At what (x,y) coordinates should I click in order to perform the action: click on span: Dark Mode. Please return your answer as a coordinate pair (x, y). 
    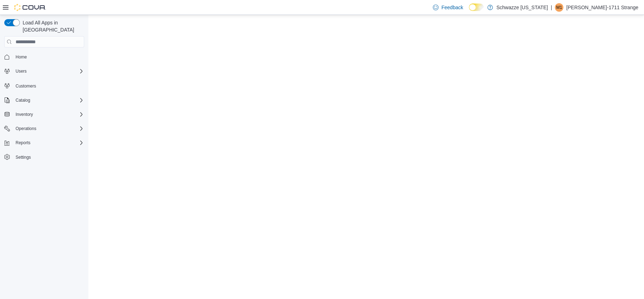
    Looking at the image, I should click on (469, 11).